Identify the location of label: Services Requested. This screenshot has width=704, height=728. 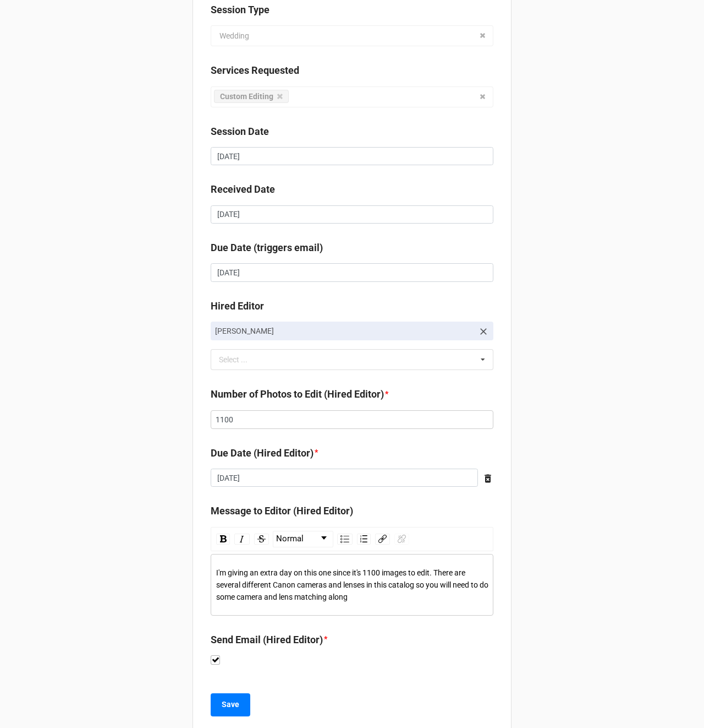
(255, 71).